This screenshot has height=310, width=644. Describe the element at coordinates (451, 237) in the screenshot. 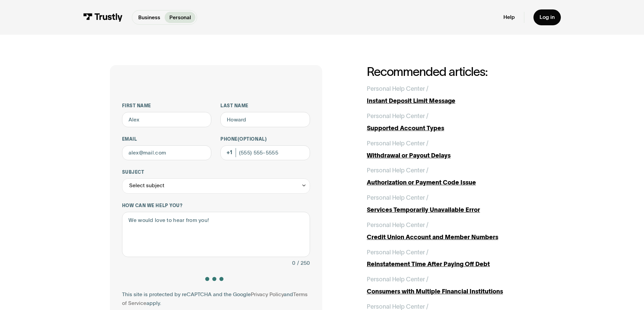

I see `div: Credit Union Account and Member Numbers` at that location.